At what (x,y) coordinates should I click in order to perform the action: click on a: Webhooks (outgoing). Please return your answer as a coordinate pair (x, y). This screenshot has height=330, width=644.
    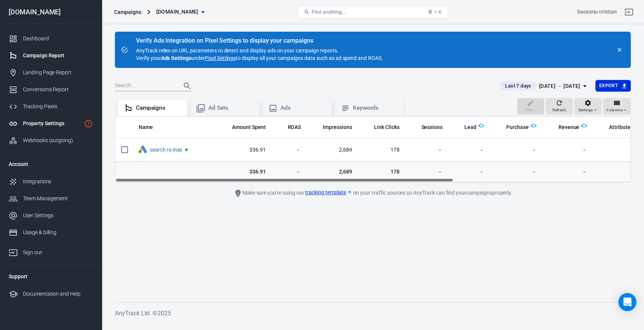
    Looking at the image, I should click on (51, 140).